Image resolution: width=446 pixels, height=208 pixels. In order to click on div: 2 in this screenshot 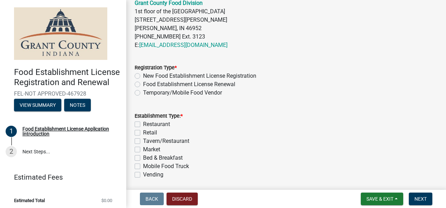, I will do `click(11, 152)`.